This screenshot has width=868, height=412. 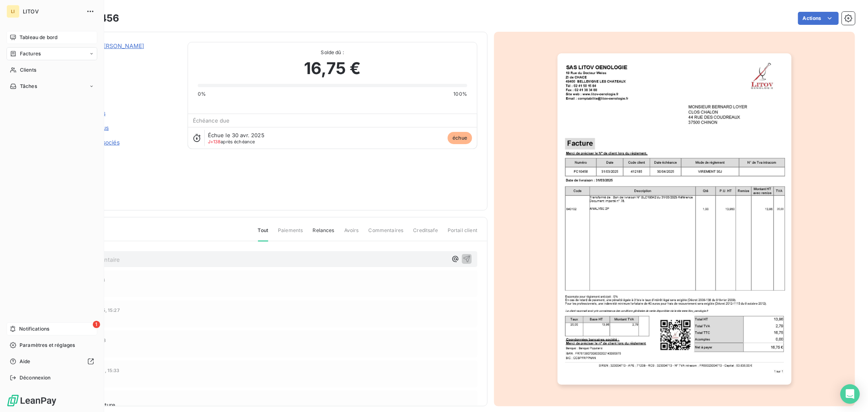 I want to click on div: Open Intercom Messenger, so click(x=850, y=394).